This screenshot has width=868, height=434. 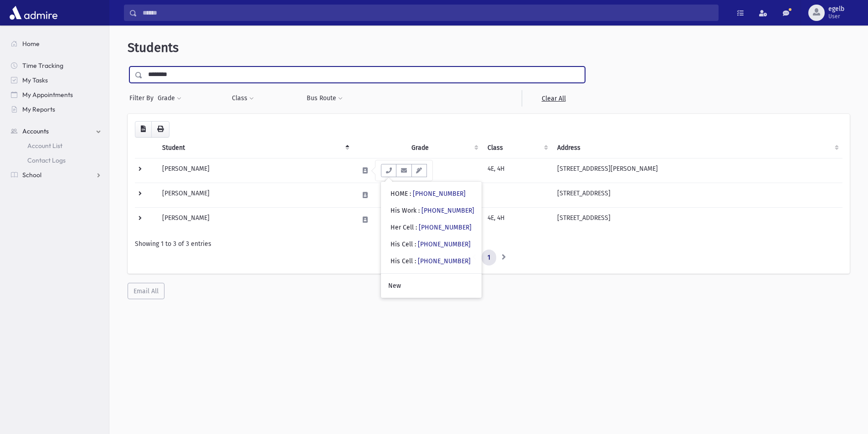 I want to click on span: Students, so click(x=153, y=48).